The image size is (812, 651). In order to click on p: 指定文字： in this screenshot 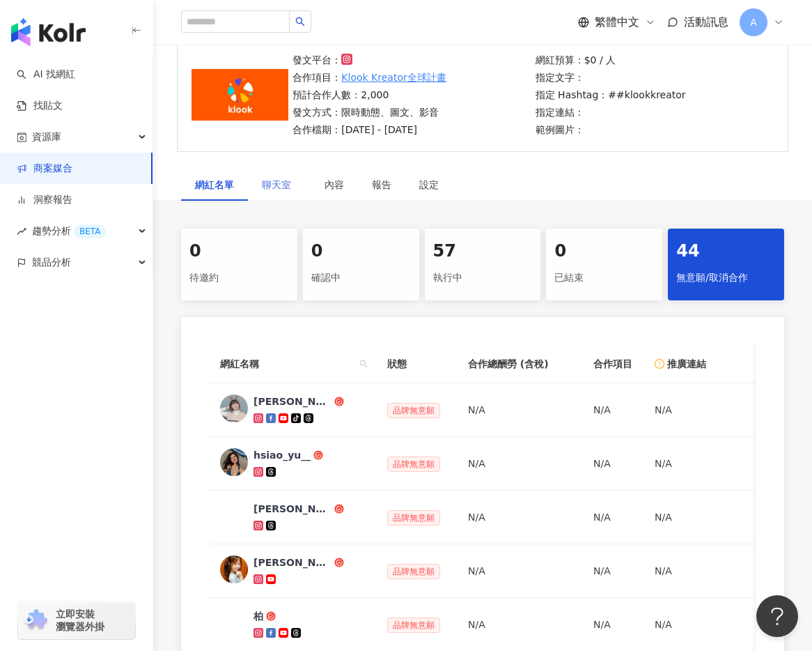, I will do `click(610, 77)`.